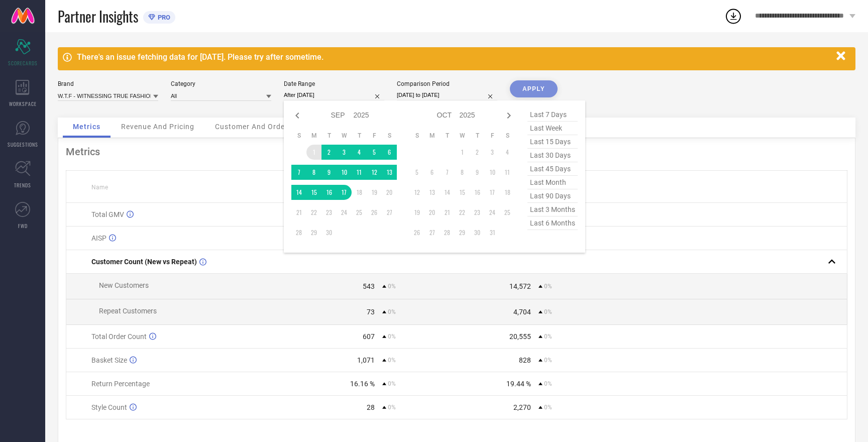  Describe the element at coordinates (492, 152) in the screenshot. I see `td: Fri Oct 03 2025` at that location.